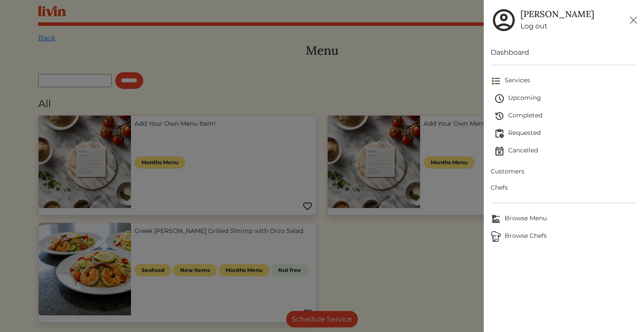  What do you see at coordinates (566, 151) in the screenshot?
I see `a: Cancelled` at bounding box center [566, 151].